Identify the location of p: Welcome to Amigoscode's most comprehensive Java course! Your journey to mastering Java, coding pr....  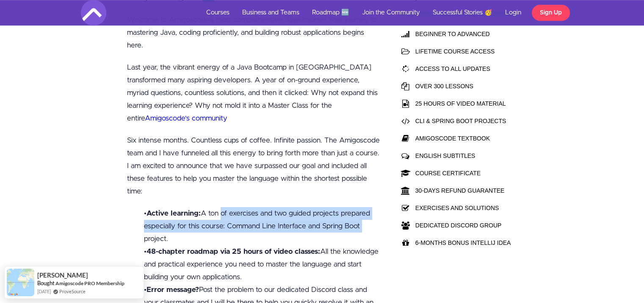
(255, 32).